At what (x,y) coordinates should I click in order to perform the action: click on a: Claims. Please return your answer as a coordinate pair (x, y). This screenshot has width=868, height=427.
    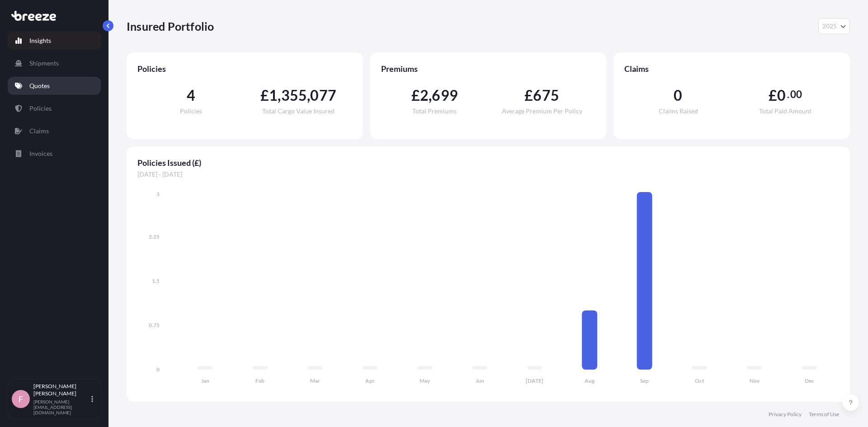
    Looking at the image, I should click on (54, 131).